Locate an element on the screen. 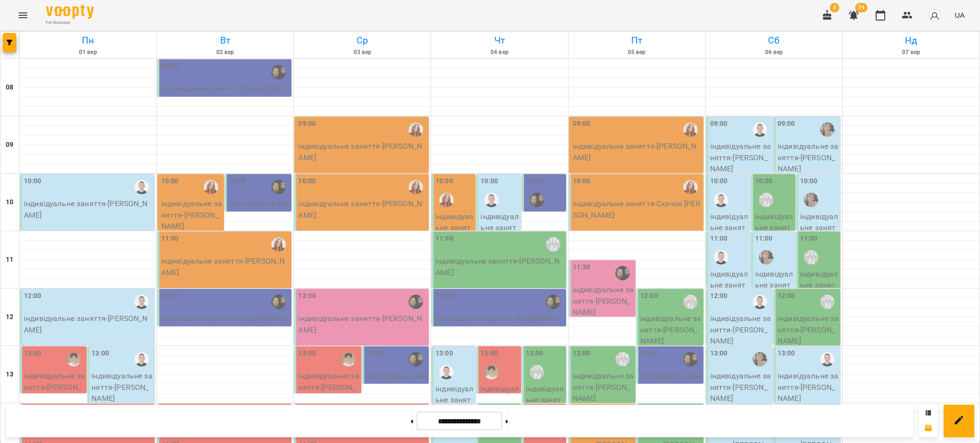 The height and width of the screenshot is (443, 980). div: Марина Кириченко is located at coordinates (492, 372).